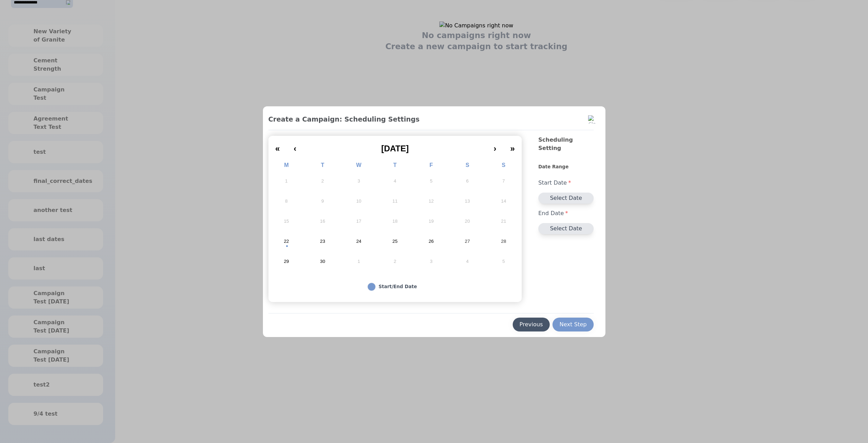 The height and width of the screenshot is (443, 868). Describe the element at coordinates (468, 222) in the screenshot. I see `button: September 20, 2025` at that location.